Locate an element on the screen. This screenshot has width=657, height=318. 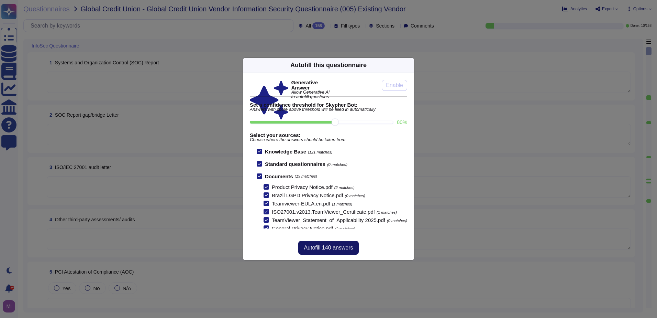
span: General Privacy Notice.pdf is located at coordinates (302, 228).